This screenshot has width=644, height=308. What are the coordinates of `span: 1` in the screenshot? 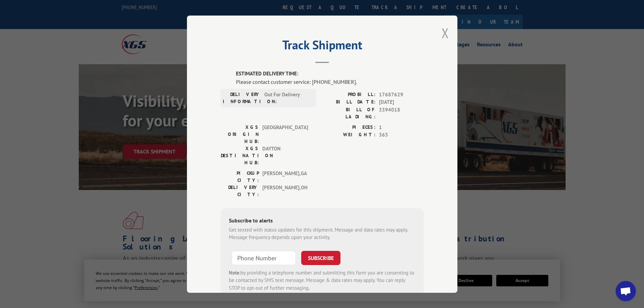 It's located at (401, 127).